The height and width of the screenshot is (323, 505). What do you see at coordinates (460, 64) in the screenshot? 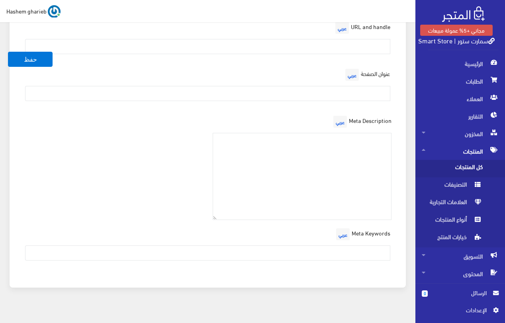
I see `a: الرئيسية` at bounding box center [460, 64].